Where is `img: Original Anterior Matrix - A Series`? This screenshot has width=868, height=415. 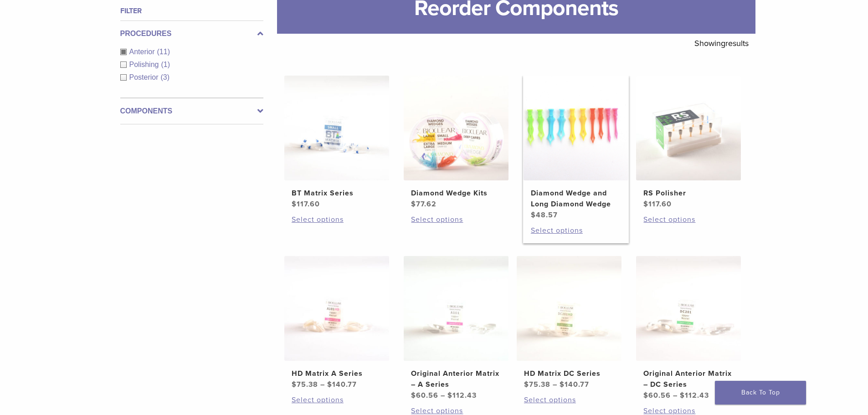 img: Original Anterior Matrix - A Series is located at coordinates (456, 308).